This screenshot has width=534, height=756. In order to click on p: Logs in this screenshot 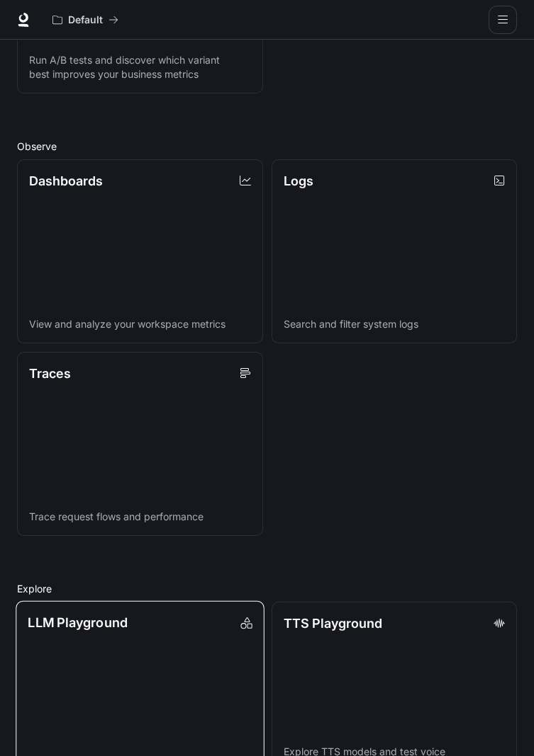, I will do `click(298, 181)`.